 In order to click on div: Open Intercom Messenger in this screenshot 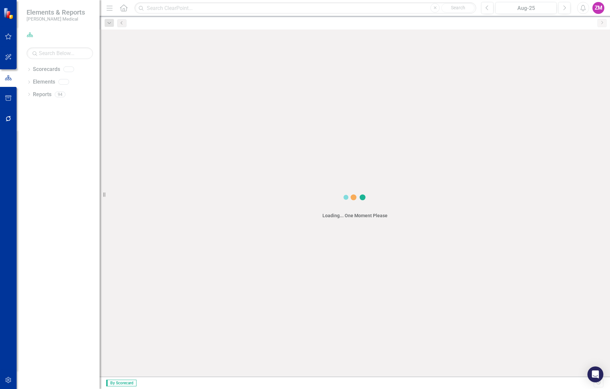, I will do `click(595, 375)`.